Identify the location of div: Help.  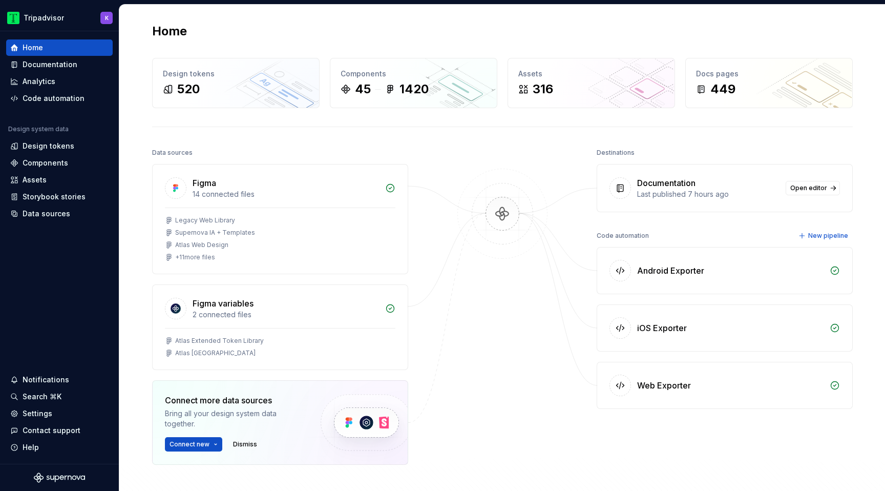
(31, 447).